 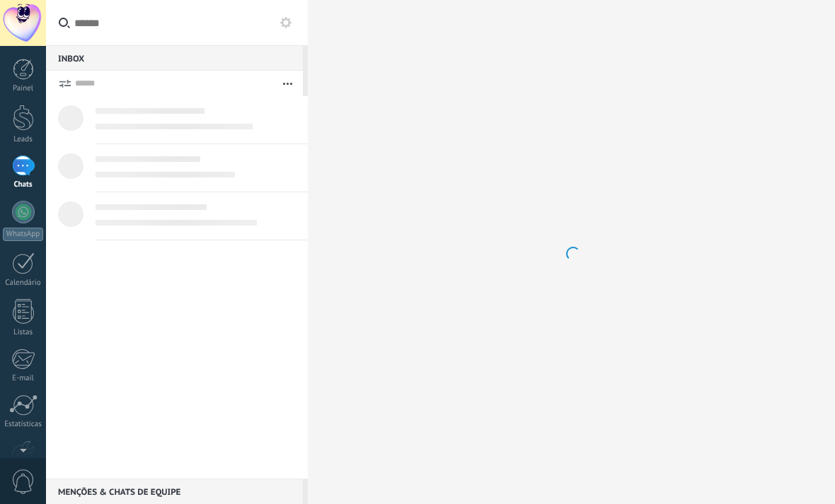 What do you see at coordinates (23, 139) in the screenshot?
I see `div: Leads` at bounding box center [23, 139].